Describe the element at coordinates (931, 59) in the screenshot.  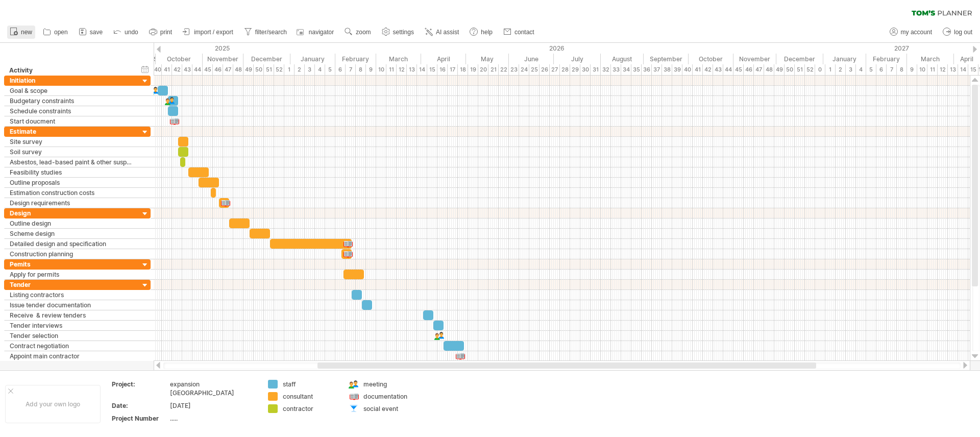
I see `div: March 2027` at that location.